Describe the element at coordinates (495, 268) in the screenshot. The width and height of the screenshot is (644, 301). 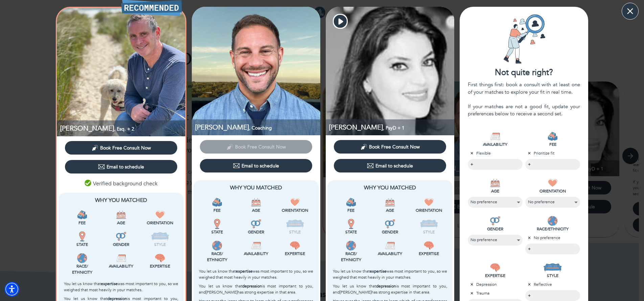
I see `img: EXPERTISE` at that location.